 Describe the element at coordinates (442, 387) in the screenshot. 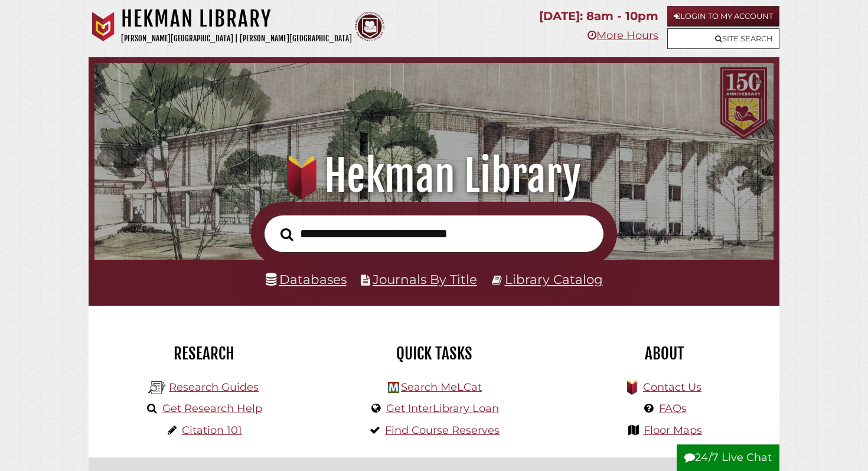

I see `a: Search MeLCat` at that location.